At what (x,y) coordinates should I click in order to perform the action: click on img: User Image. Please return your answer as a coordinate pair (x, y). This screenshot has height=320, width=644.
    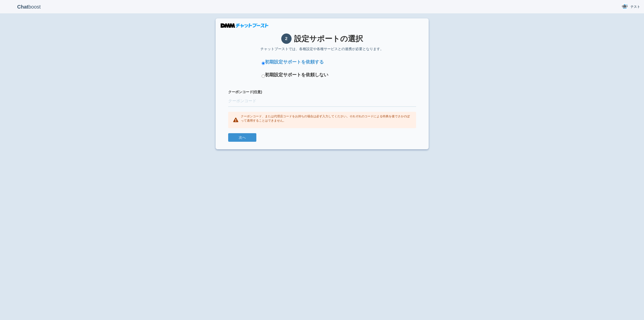
    Looking at the image, I should click on (625, 6).